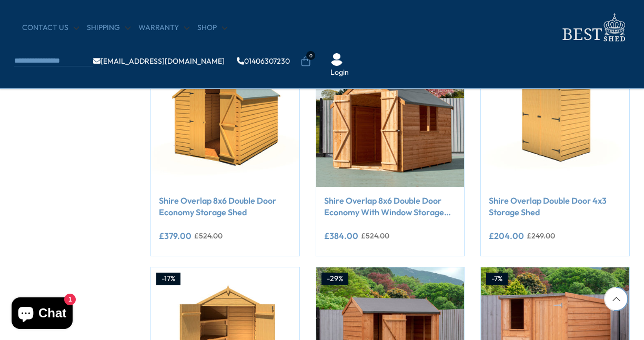 The width and height of the screenshot is (644, 340). Describe the element at coordinates (555, 113) in the screenshot. I see `img: Shire Overlap Double Door 4x3 Storage Shed - Best Shed` at that location.